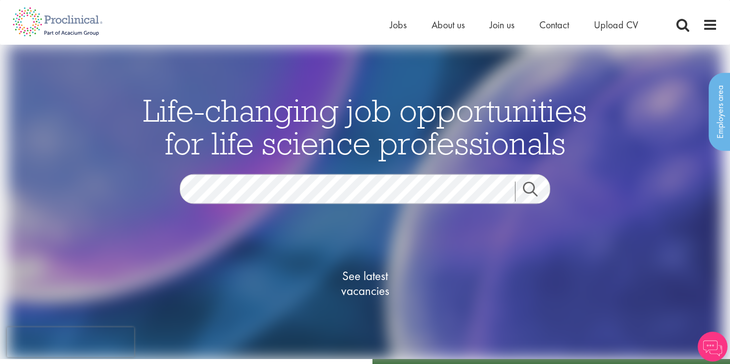 Image resolution: width=730 pixels, height=364 pixels. What do you see at coordinates (448, 25) in the screenshot?
I see `a: About us` at bounding box center [448, 25].